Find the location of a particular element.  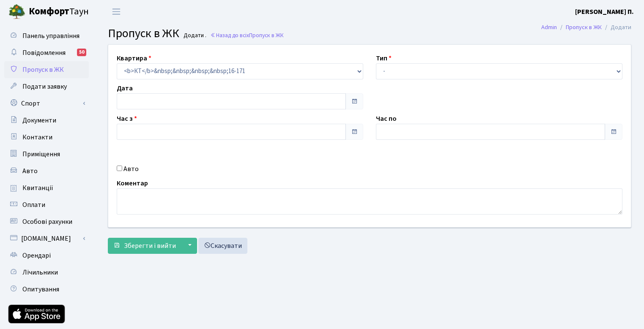

a: Назад до всіхПропуск в ЖК is located at coordinates (247, 35).